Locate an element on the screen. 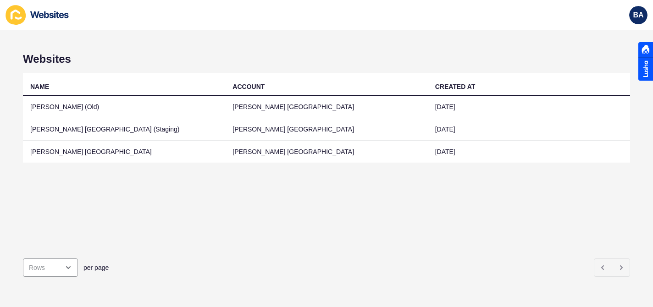  span: BA is located at coordinates (638, 15).